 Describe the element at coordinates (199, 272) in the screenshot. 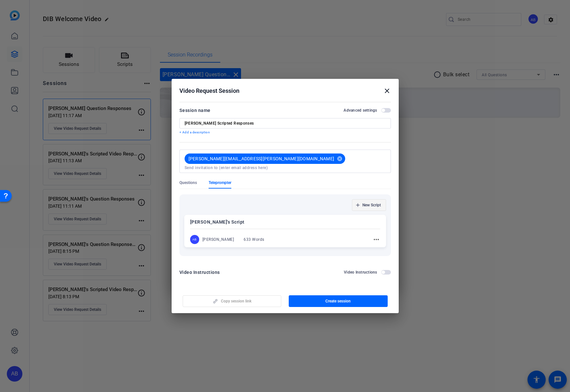

I see `div: Video Instructions` at that location.